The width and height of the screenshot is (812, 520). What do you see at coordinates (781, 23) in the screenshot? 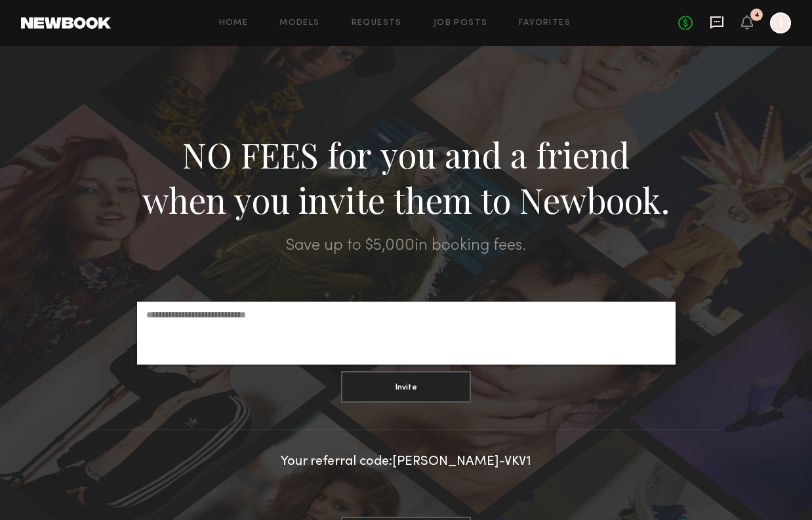
I see `a: I` at bounding box center [781, 23].